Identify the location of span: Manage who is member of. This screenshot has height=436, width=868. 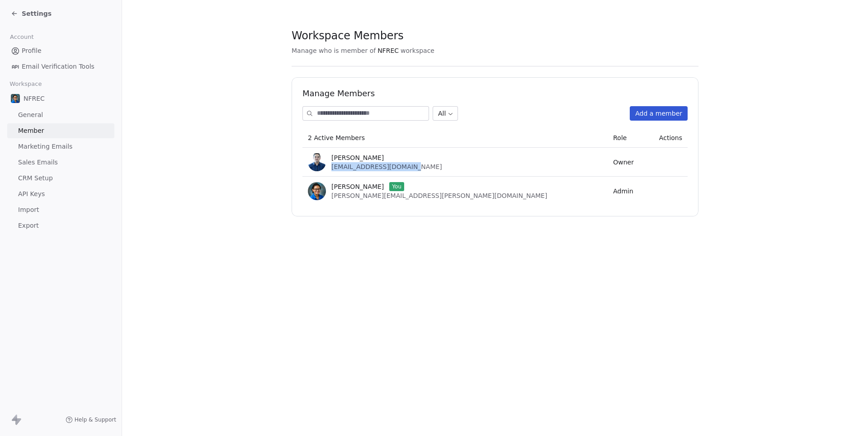
(333, 51).